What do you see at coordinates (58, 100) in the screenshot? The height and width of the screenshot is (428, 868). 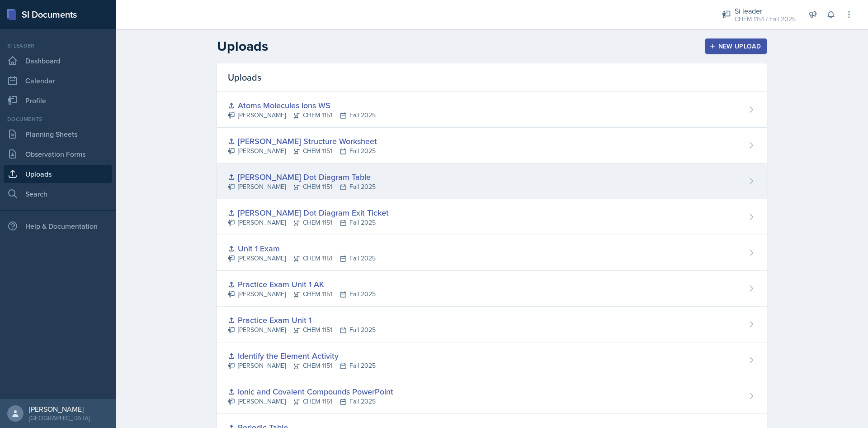 I see `a: Profile` at bounding box center [58, 100].